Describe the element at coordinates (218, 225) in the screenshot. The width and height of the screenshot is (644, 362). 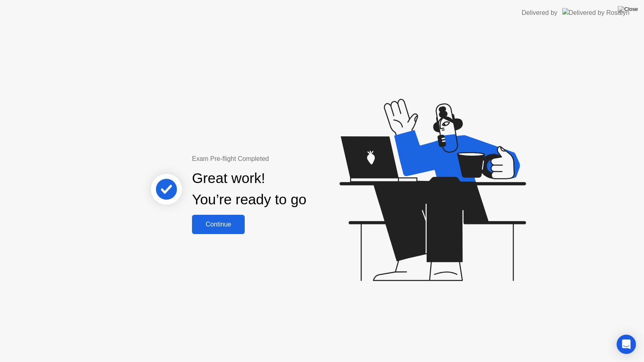
I see `button: Continue` at that location.